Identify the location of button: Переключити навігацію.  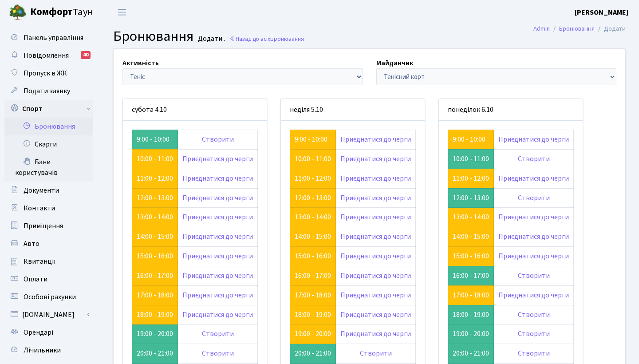
(122, 12).